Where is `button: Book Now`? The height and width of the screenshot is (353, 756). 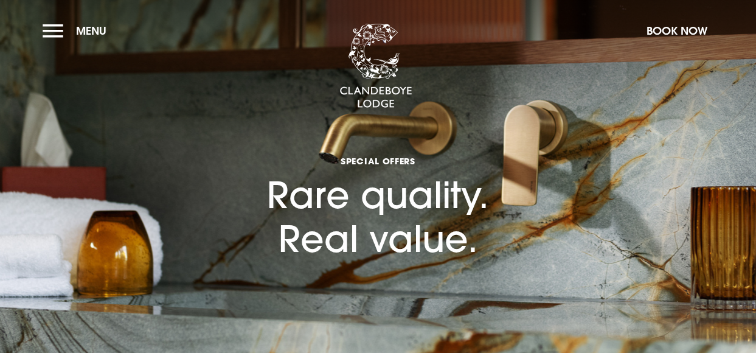 button: Book Now is located at coordinates (677, 30).